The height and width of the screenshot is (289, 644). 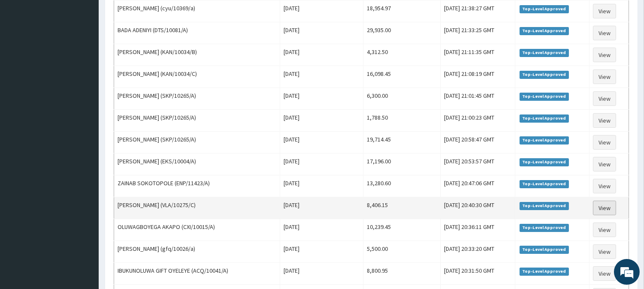 I want to click on div: Chat with us now, so click(x=94, y=54).